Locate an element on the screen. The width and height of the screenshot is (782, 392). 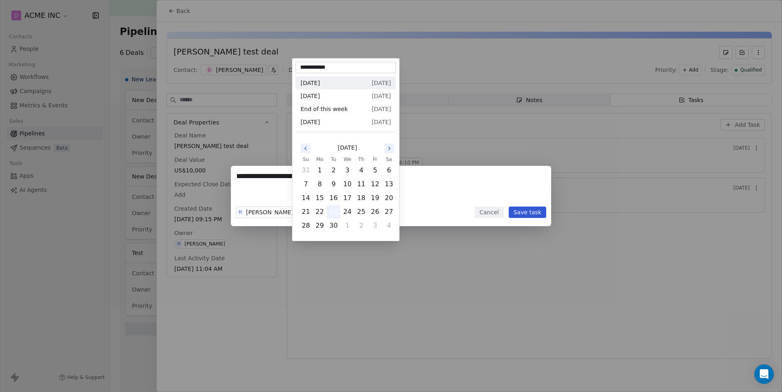
th: Wednesday is located at coordinates (347, 160).